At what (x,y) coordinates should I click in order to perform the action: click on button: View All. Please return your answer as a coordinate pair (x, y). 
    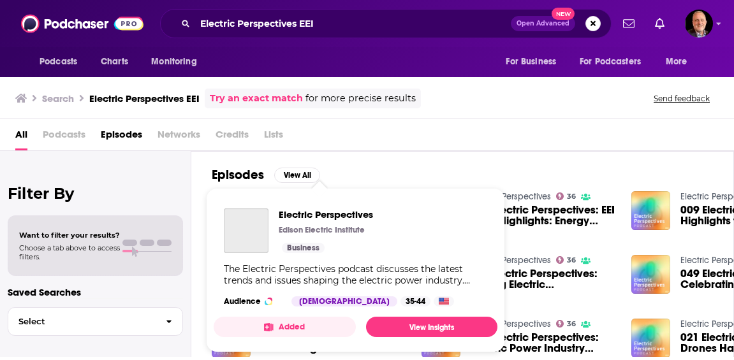
    Looking at the image, I should click on (297, 175).